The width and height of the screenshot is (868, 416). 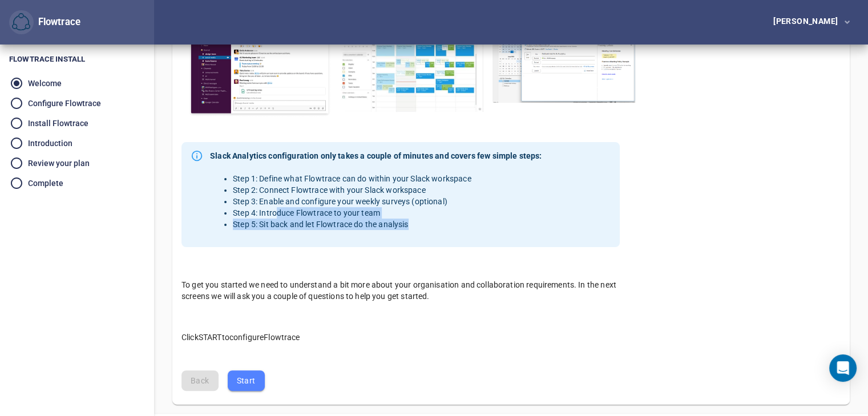 What do you see at coordinates (387, 201) in the screenshot?
I see `li: Step 3: Enable and configure your weekly surveys (optional)` at bounding box center [387, 201].